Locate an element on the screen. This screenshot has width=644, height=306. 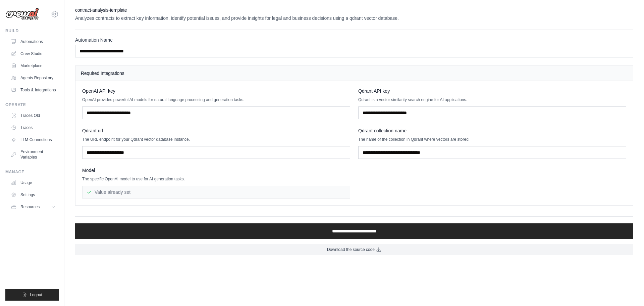
p: The name of the collection in Qdrant where vectors are stored. is located at coordinates (492, 140).